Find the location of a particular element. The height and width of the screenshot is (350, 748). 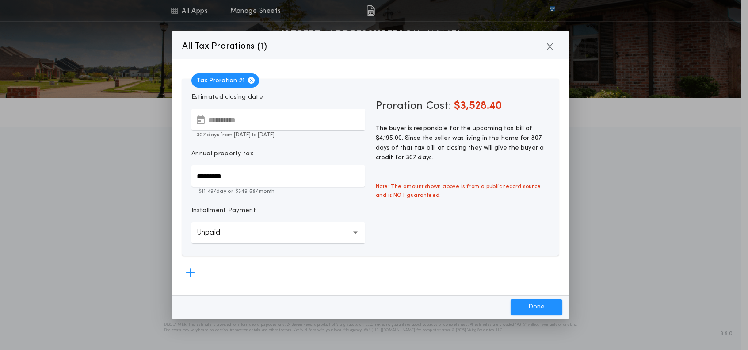

p: $11.49 /day or $349.58 /month is located at coordinates (278, 192).